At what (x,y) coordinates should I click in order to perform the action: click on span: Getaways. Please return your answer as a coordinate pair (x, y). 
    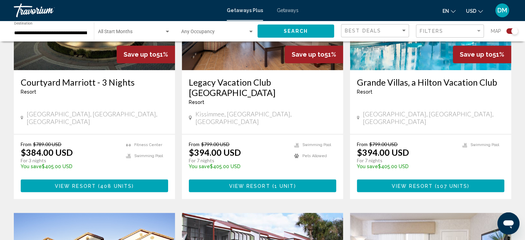
    Looking at the image, I should click on (287, 10).